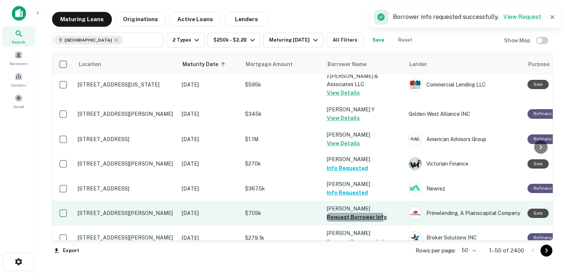 This screenshot has height=274, width=568. Describe the element at coordinates (282, 238) in the screenshot. I see `p: $279.1k` at that location.